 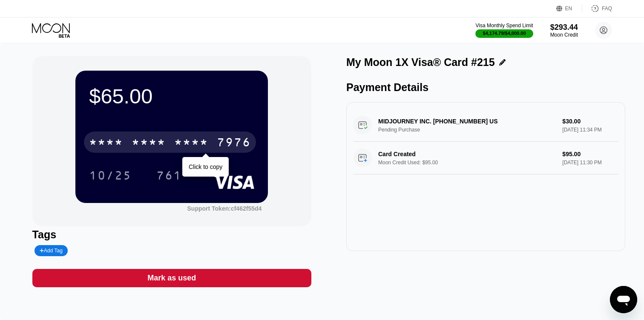 What do you see at coordinates (224, 208) in the screenshot?
I see `div: Support Token: cf462f55d4` at bounding box center [224, 208].